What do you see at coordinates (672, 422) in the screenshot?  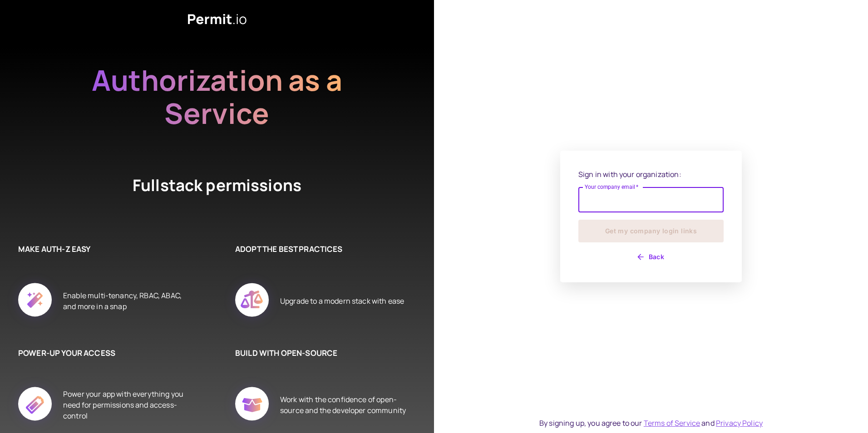 I see `a: Terms of Service` at bounding box center [672, 422].